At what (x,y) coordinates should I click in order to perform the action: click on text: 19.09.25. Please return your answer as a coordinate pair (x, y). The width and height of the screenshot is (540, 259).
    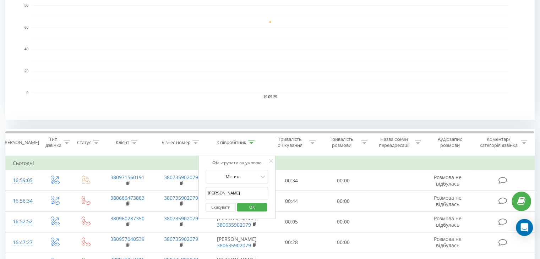
    Looking at the image, I should click on (270, 97).